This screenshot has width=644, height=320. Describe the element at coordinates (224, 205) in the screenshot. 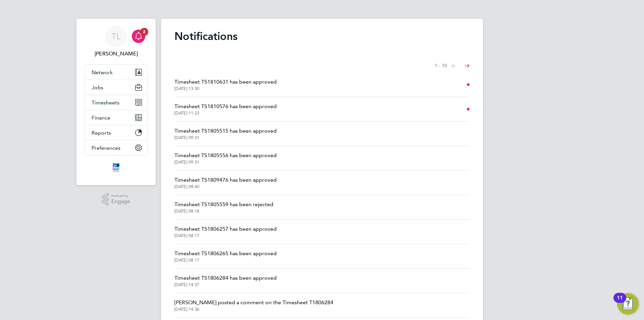

I see `span: Timesheet TS1805559 has been rejected` at that location.